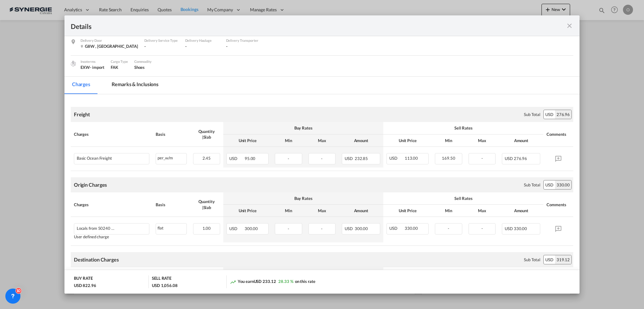  I want to click on img: cargo.png, so click(74, 64).